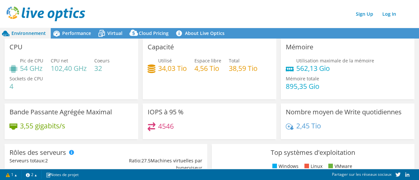 Image resolution: width=419 pixels, height=180 pixels. Describe the element at coordinates (313, 167) in the screenshot. I see `li: Linux` at that location.